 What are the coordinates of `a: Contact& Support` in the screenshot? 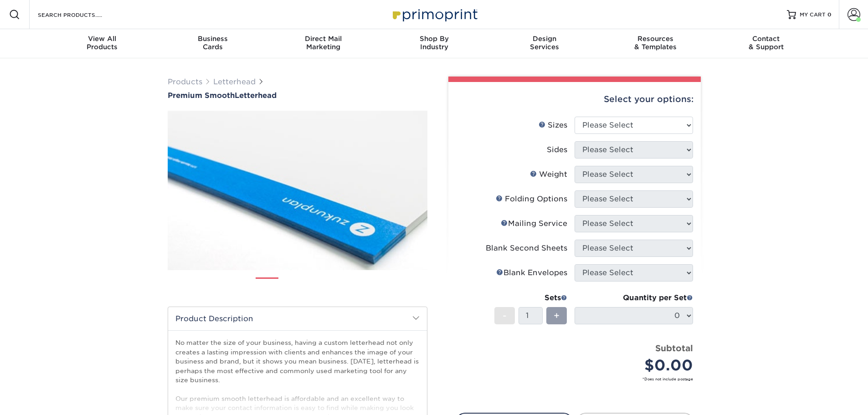 It's located at (765, 43).